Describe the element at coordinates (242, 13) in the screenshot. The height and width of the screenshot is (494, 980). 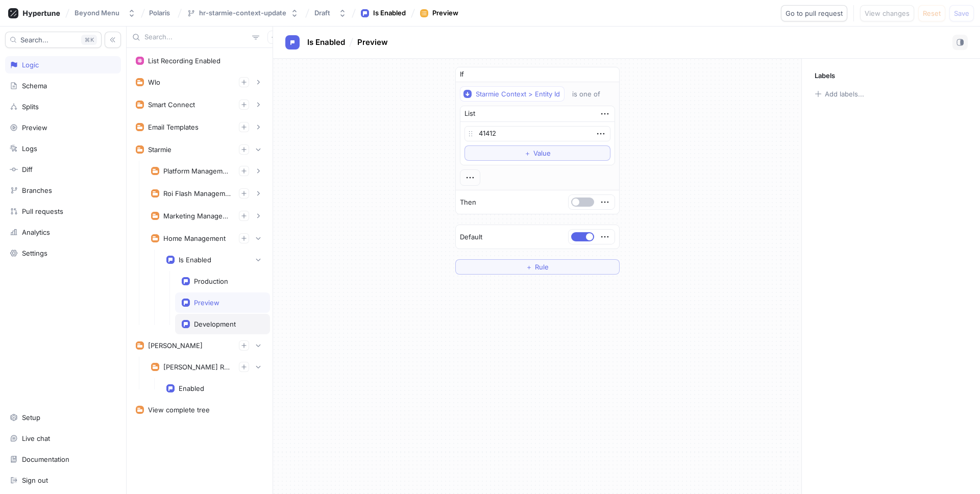
I see `button: hr-starmie-context-update` at that location.